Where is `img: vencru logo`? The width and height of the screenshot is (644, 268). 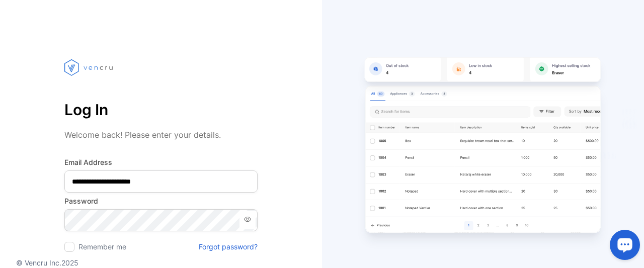
img: vencru logo is located at coordinates (90, 67).